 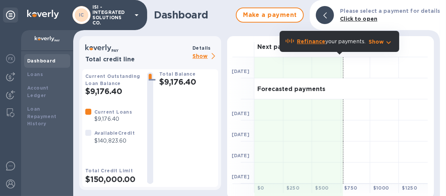 What do you see at coordinates (201, 48) in the screenshot?
I see `b: Details` at bounding box center [201, 48].